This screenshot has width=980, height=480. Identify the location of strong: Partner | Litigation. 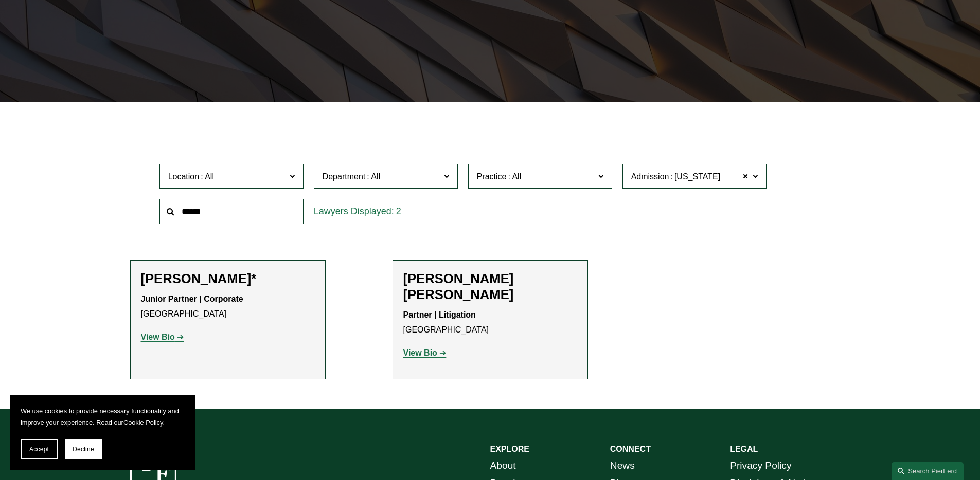
(440, 315).